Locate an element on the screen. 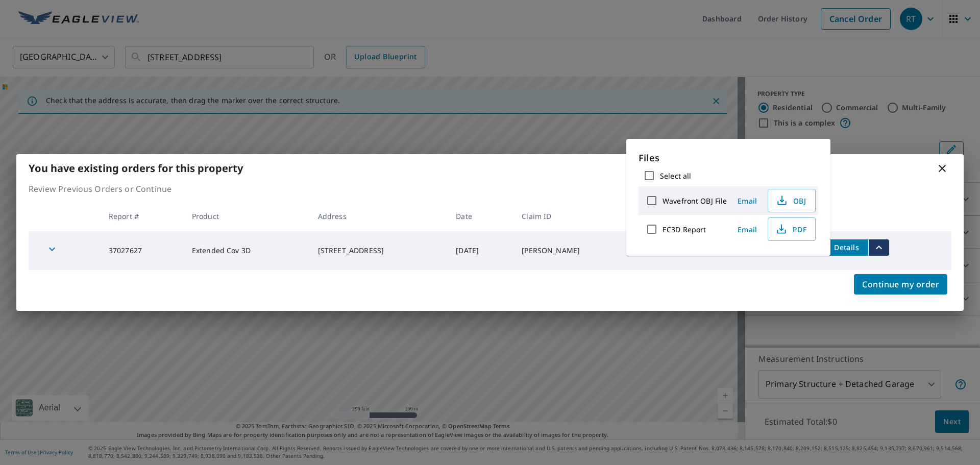  button: PDF is located at coordinates (792, 230).